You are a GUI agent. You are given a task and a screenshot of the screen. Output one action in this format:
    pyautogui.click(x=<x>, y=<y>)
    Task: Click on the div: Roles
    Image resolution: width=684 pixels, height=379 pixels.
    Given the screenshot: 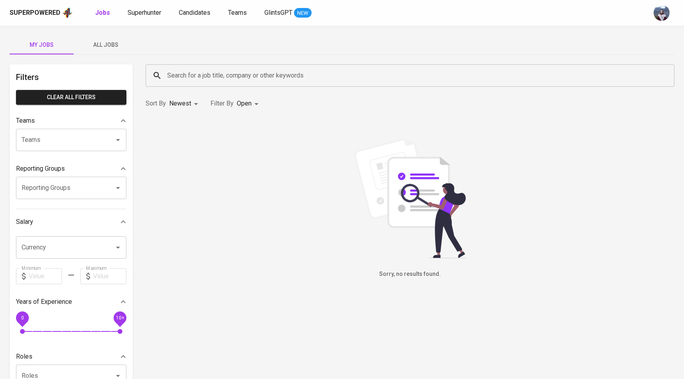 What is the action you would take?
    pyautogui.click(x=71, y=357)
    